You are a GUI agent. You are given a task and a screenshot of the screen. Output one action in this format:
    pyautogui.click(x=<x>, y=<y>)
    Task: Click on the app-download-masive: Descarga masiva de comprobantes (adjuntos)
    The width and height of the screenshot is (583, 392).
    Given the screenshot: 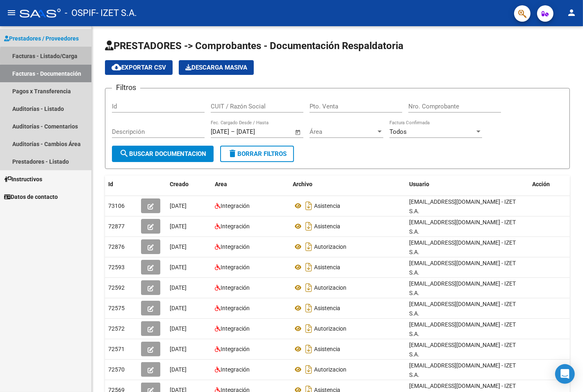 What is the action you would take?
    pyautogui.click(x=216, y=67)
    